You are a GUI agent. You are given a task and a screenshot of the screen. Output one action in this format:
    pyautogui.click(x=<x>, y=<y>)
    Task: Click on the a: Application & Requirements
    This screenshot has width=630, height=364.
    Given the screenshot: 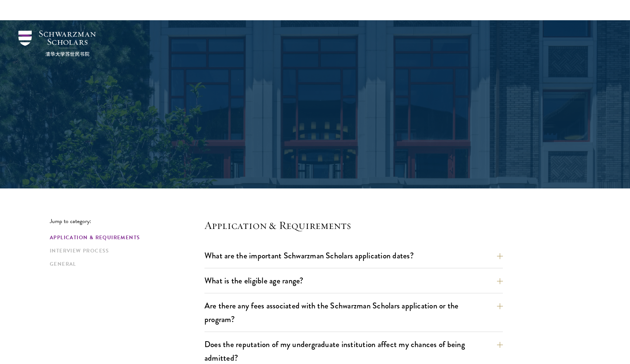 What is the action you would take?
    pyautogui.click(x=125, y=238)
    